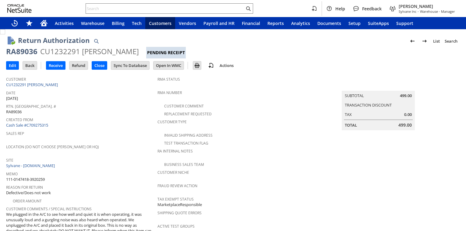 This screenshot has height=231, width=466. I want to click on a: Documents, so click(329, 23).